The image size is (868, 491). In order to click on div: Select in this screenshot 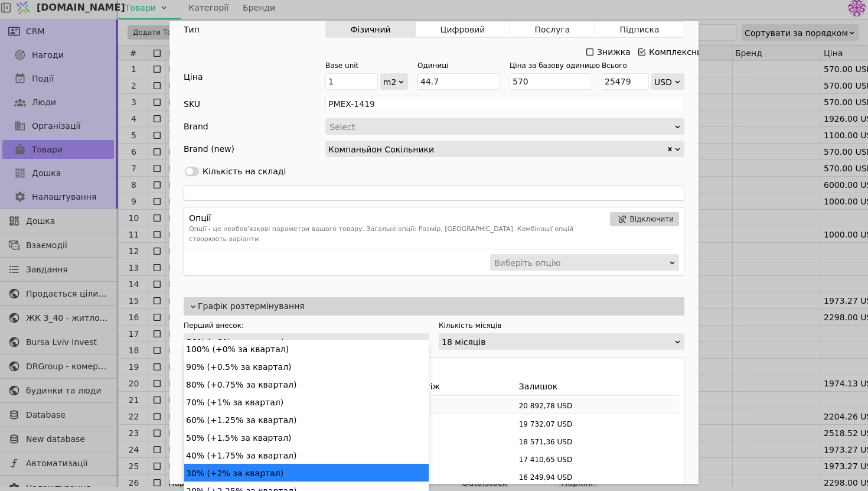, I will do `click(501, 127)`.